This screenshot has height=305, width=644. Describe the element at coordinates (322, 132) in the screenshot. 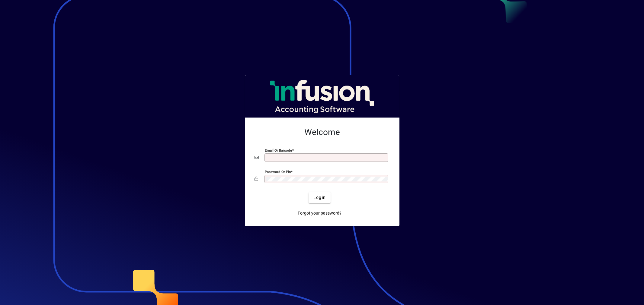

I see `h2: Welcome` at that location.